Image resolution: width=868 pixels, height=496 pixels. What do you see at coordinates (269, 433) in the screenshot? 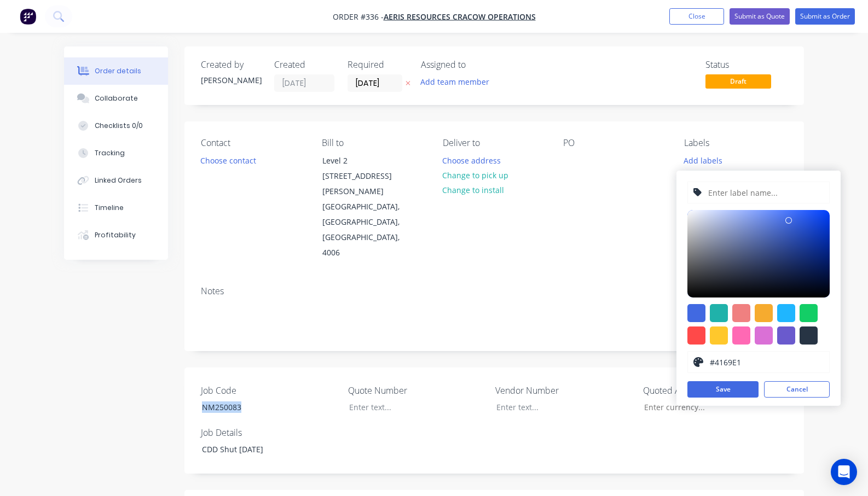
I see `label: Job Details` at bounding box center [269, 433].